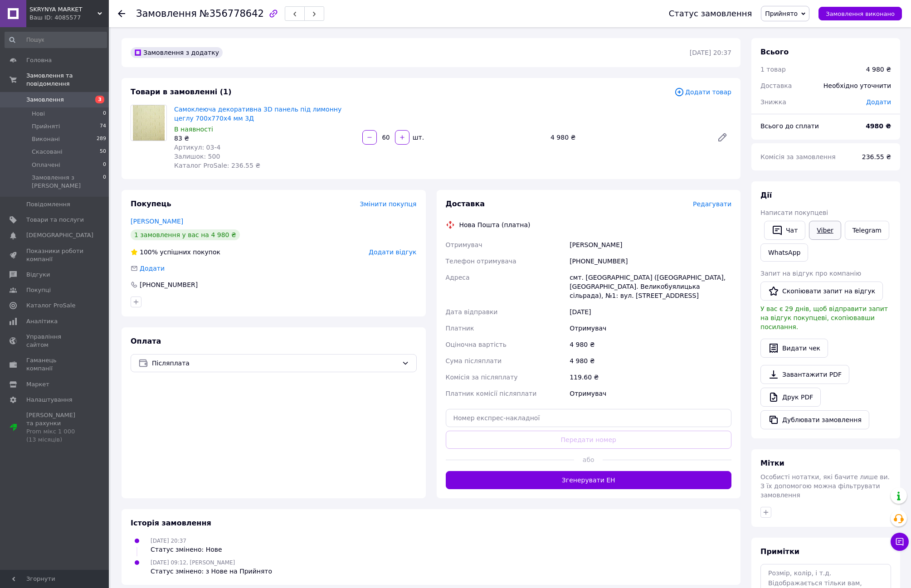 The width and height of the screenshot is (911, 588). Describe the element at coordinates (388, 204) in the screenshot. I see `span: Змінити покупця` at that location.